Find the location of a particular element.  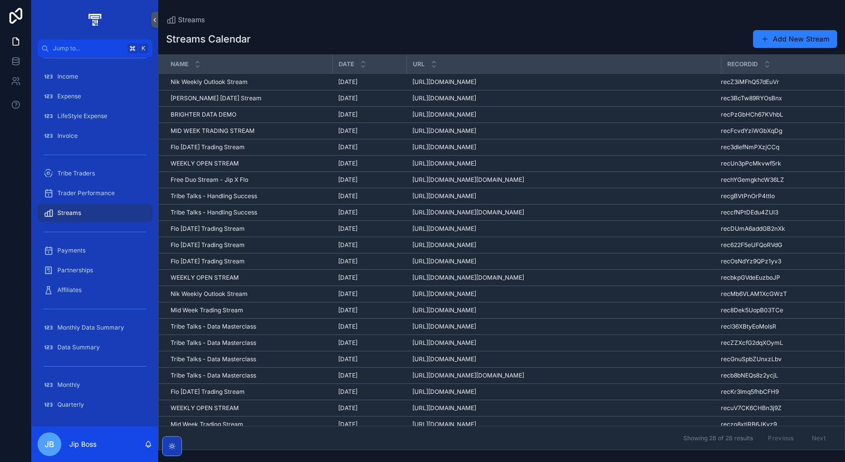

span: Free Duo Stream - Jip X Flo is located at coordinates (209, 180).